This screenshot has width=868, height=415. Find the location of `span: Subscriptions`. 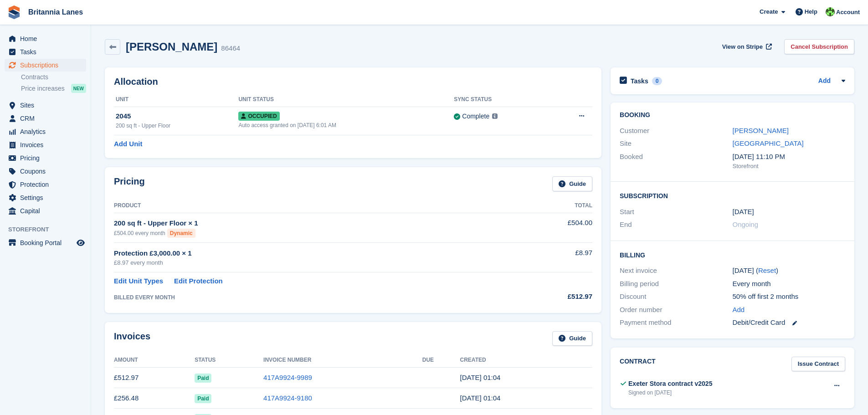

span: Subscriptions is located at coordinates (47, 65).